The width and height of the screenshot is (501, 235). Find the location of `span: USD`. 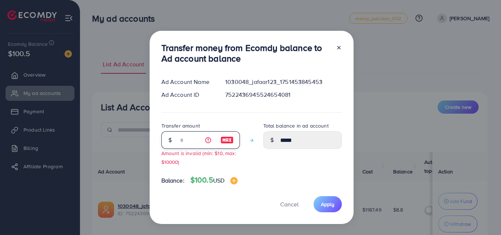

span: USD is located at coordinates (219, 180).